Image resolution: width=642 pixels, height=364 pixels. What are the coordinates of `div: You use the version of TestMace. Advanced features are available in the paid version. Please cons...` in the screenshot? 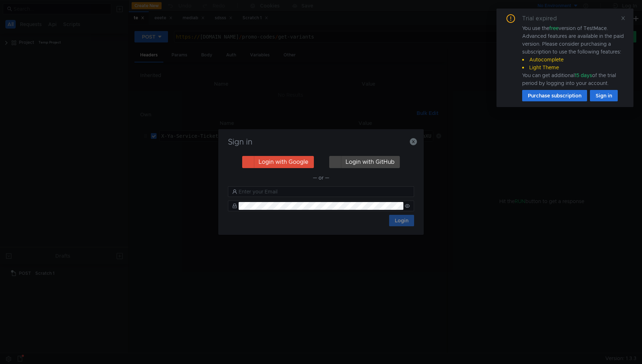 It's located at (573, 55).